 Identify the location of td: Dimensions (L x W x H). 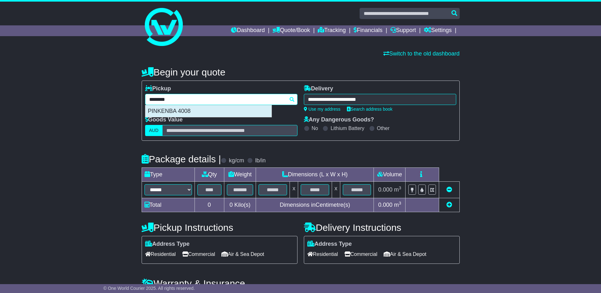
(315, 174).